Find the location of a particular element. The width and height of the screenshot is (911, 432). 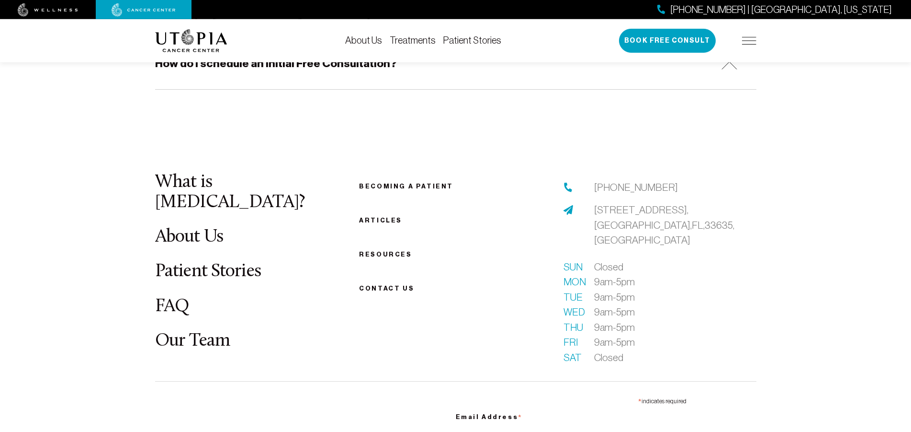

a: Our Team is located at coordinates (193, 341).